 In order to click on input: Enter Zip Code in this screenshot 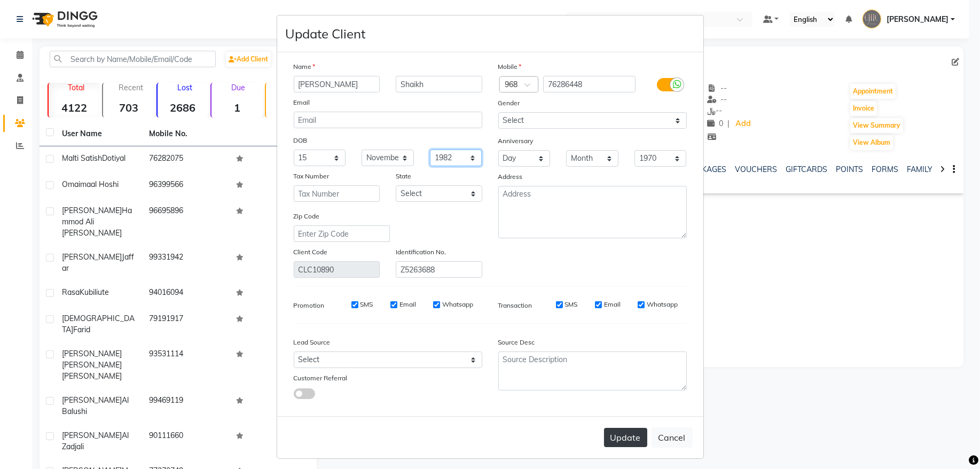, I will do `click(342, 234)`.